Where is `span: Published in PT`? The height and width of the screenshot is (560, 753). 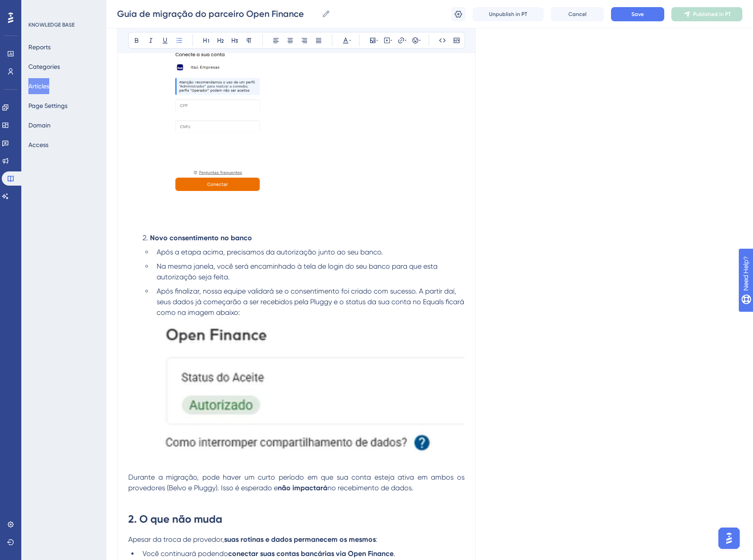
span: Published in PT is located at coordinates (712, 14).